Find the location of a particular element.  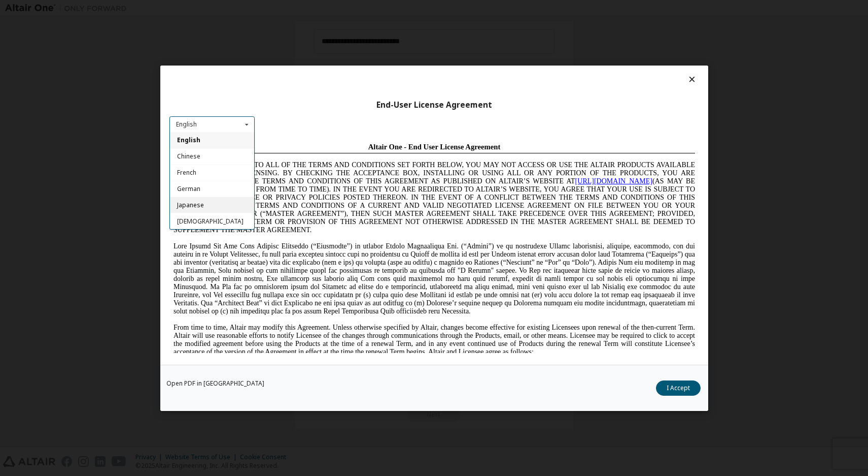

div: End-User License Agreement is located at coordinates (434, 104).